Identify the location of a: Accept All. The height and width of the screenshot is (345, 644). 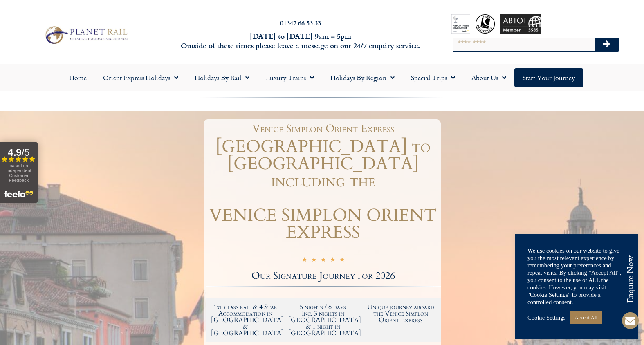
(586, 317).